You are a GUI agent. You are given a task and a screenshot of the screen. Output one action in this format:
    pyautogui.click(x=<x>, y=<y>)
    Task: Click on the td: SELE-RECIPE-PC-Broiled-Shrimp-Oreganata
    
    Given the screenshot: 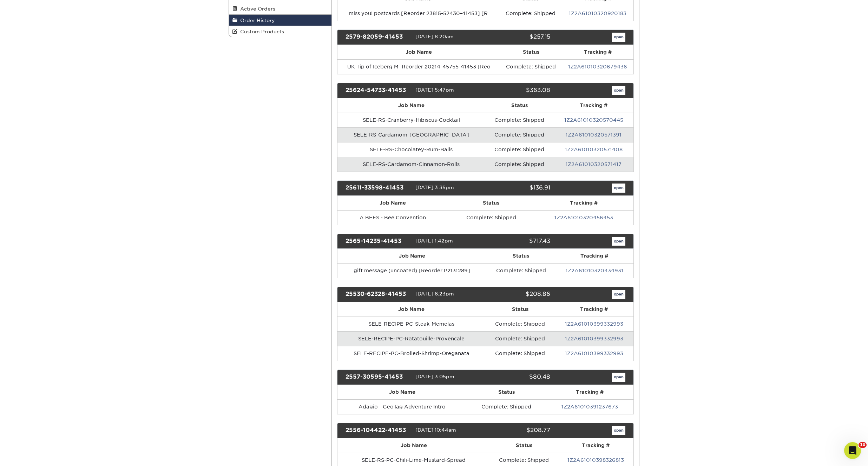 What is the action you would take?
    pyautogui.click(x=412, y=353)
    